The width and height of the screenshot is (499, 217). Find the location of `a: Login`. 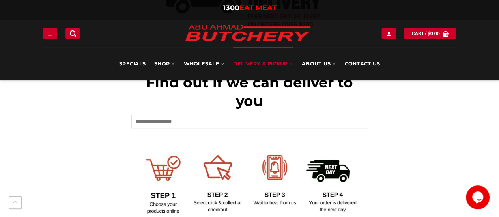

a: Login is located at coordinates (388, 33).